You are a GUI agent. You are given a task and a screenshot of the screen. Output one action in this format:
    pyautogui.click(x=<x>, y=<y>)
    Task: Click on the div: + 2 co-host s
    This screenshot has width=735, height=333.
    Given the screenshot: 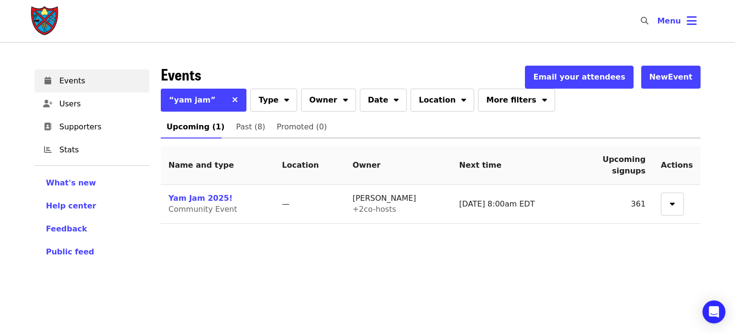 What is the action you would take?
    pyautogui.click(x=398, y=209)
    